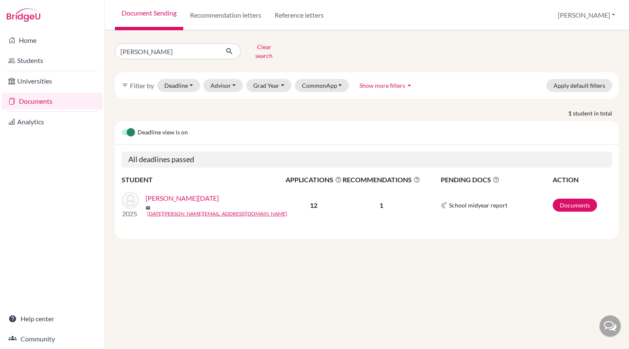 The width and height of the screenshot is (629, 349). I want to click on th: ACTION, so click(582, 180).